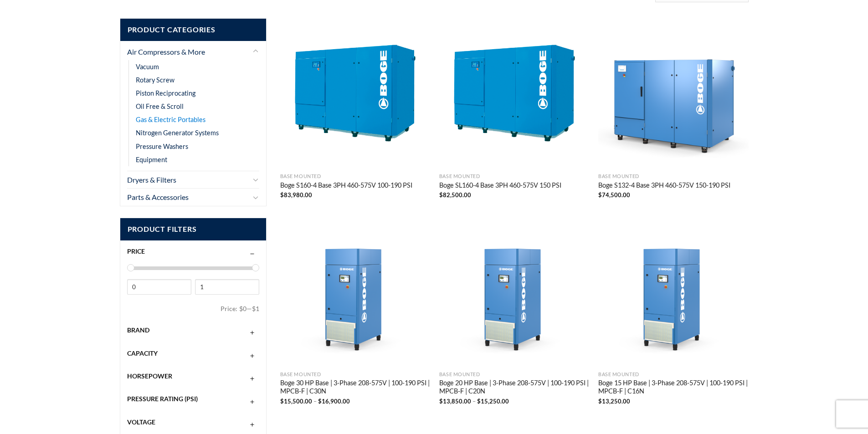  What do you see at coordinates (162, 399) in the screenshot?
I see `span: Pressure Rating (PSI)` at bounding box center [162, 399].